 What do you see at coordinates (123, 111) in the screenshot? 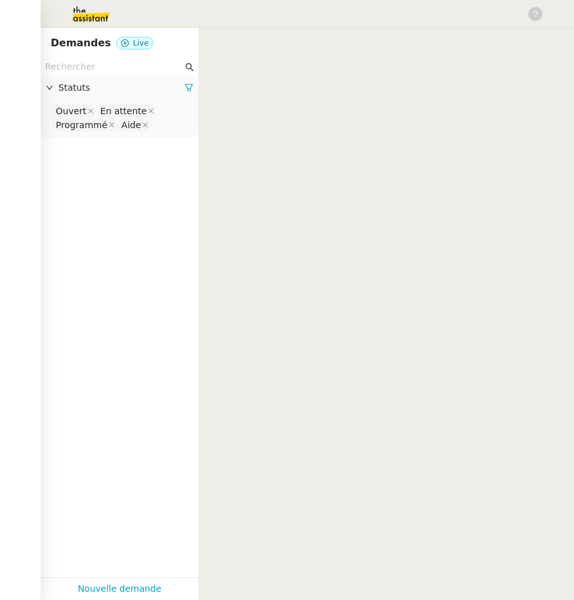
I see `div: En attente` at bounding box center [123, 111].